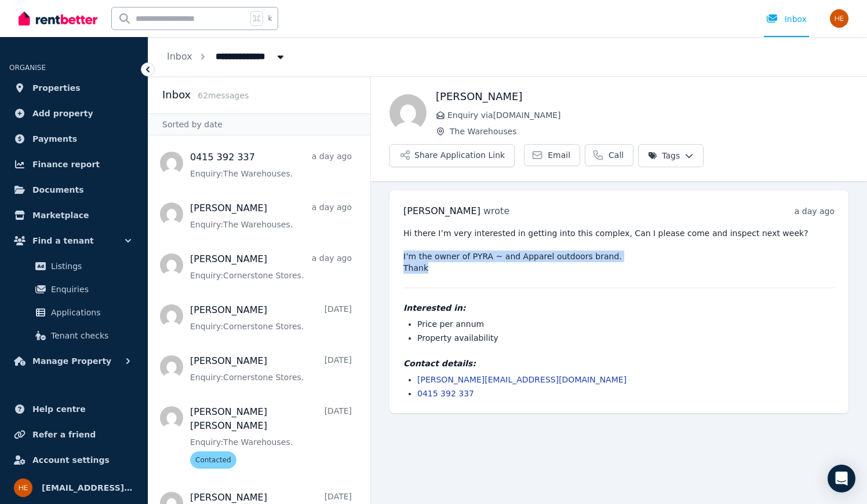  I want to click on li: Price per annum, so click(626, 324).